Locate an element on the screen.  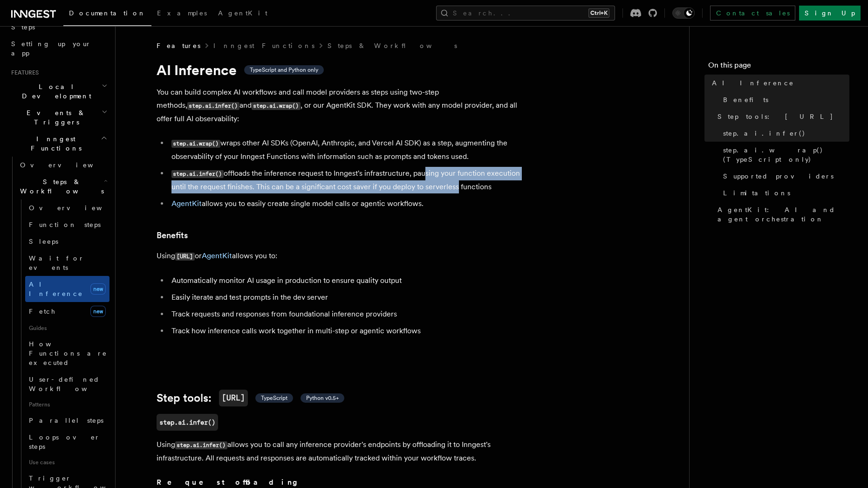
a: Examples is located at coordinates (182, 14).